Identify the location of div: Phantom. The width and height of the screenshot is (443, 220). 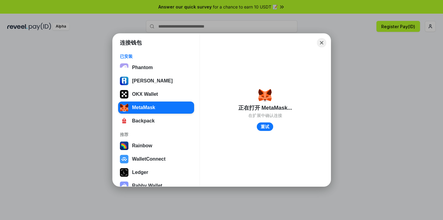
(142, 68).